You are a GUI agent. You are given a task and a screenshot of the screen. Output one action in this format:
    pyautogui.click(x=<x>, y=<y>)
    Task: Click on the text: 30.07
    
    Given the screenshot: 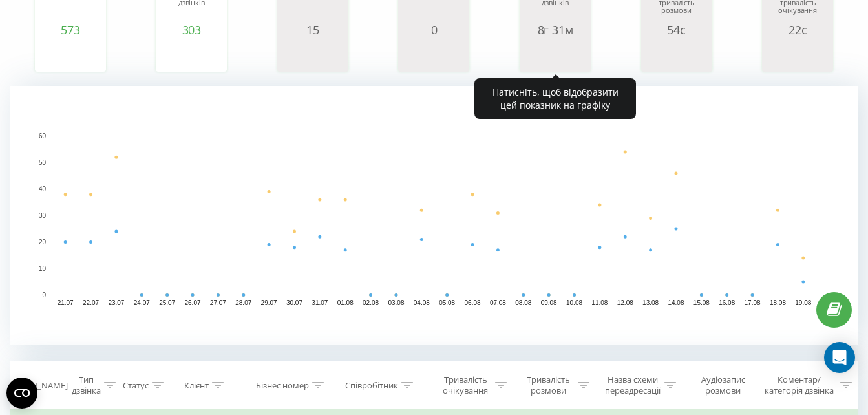 What is the action you would take?
    pyautogui.click(x=294, y=302)
    